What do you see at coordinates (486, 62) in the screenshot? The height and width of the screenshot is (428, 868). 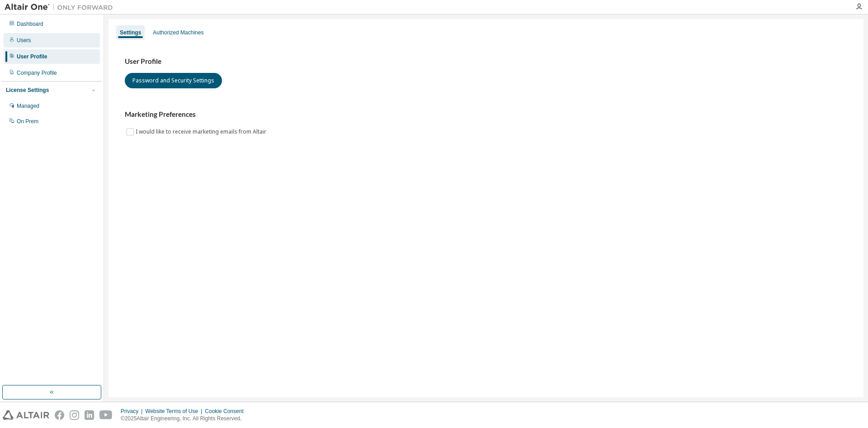 I see `h3: User Profile` at bounding box center [486, 62].